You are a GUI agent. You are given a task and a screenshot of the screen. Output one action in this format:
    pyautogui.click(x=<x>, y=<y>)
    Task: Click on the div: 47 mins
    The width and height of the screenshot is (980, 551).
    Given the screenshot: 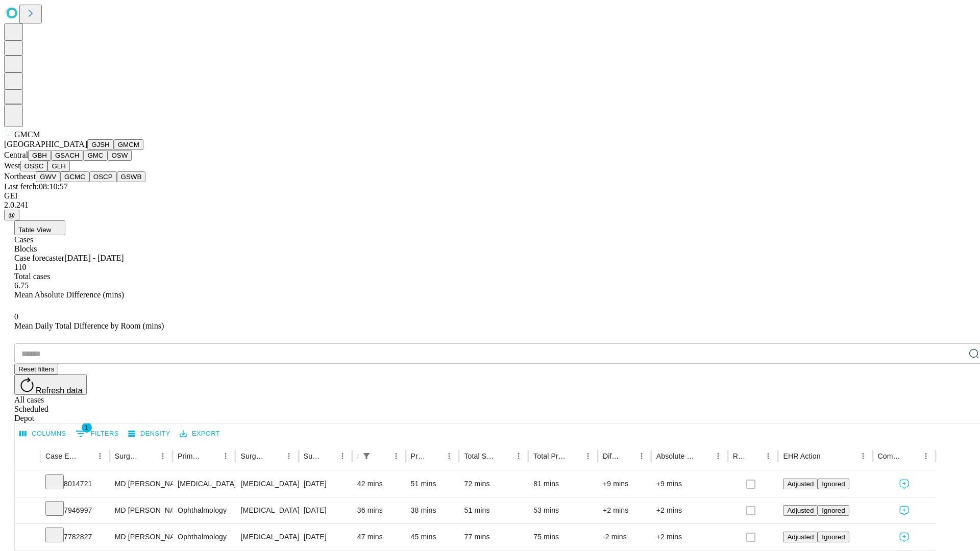 What is the action you would take?
    pyautogui.click(x=379, y=537)
    